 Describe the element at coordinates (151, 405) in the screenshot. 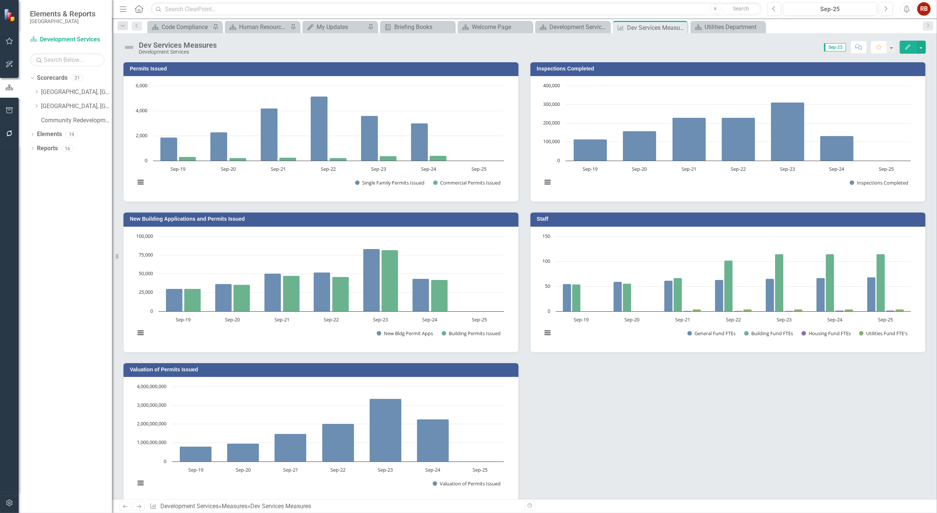

I see `text: 3,000,000,000` at that location.